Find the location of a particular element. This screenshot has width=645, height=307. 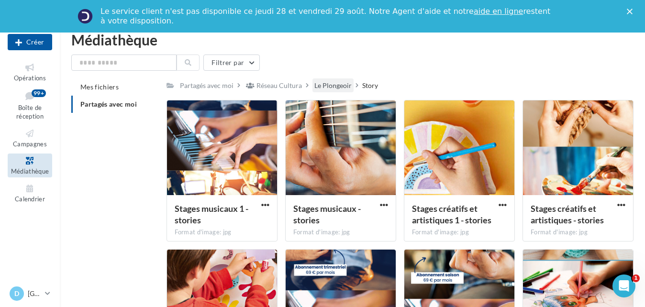

span: Calendrier is located at coordinates (30, 199).